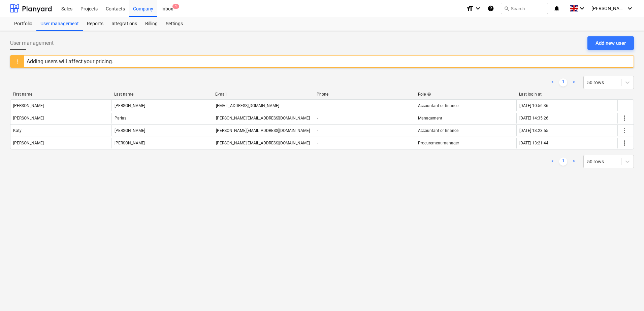 This screenshot has width=644, height=311. What do you see at coordinates (162, 94) in the screenshot?
I see `div: Last name` at bounding box center [162, 94].